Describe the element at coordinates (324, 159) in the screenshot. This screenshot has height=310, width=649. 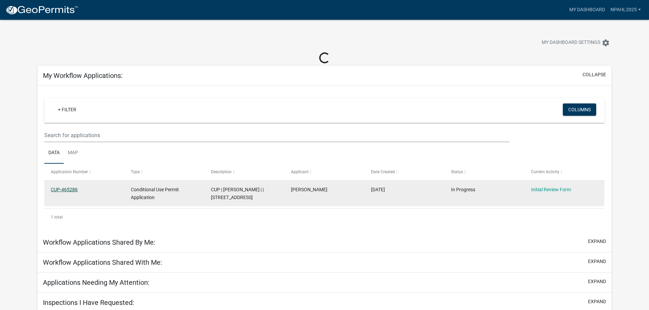
I see `div: collapse` at that location.